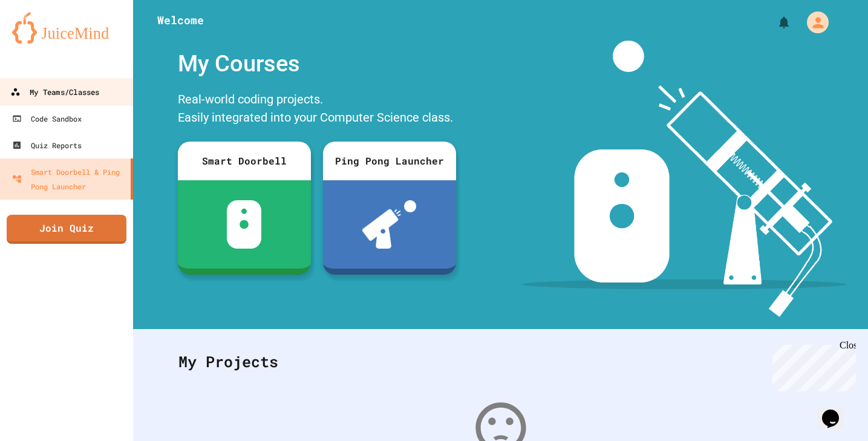 This screenshot has height=441, width=868. Describe the element at coordinates (47, 145) in the screenshot. I see `div: Quiz Reports` at that location.